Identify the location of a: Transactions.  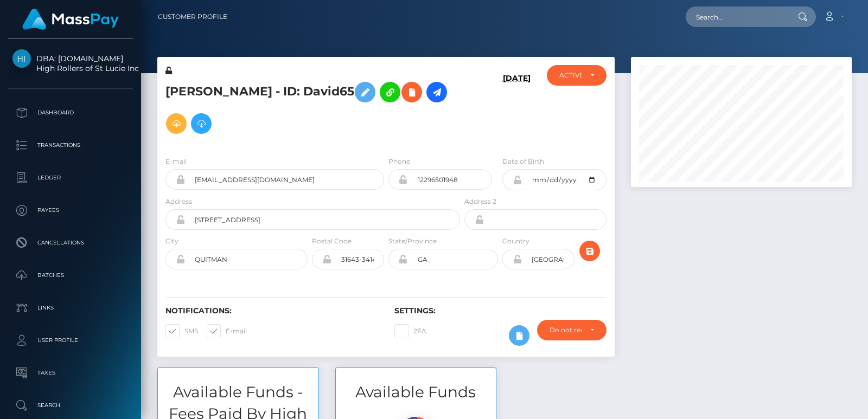
(70, 145).